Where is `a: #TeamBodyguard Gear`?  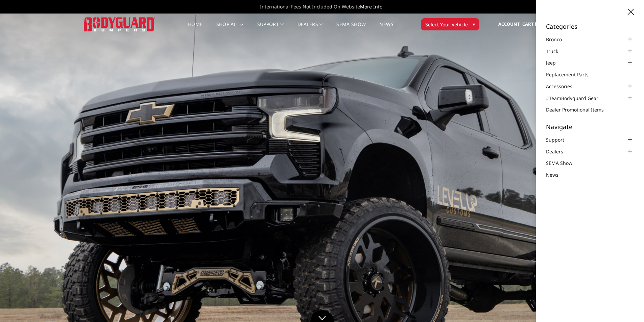 a: #TeamBodyguard Gear is located at coordinates (577, 98).